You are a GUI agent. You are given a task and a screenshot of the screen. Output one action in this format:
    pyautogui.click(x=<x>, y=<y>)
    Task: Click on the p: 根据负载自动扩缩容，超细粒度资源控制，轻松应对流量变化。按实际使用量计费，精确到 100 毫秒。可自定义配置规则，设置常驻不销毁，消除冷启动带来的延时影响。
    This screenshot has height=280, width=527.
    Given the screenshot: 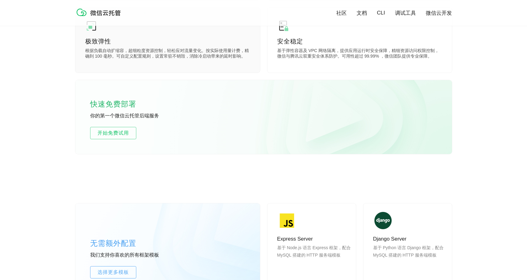 What is the action you would take?
    pyautogui.click(x=168, y=54)
    